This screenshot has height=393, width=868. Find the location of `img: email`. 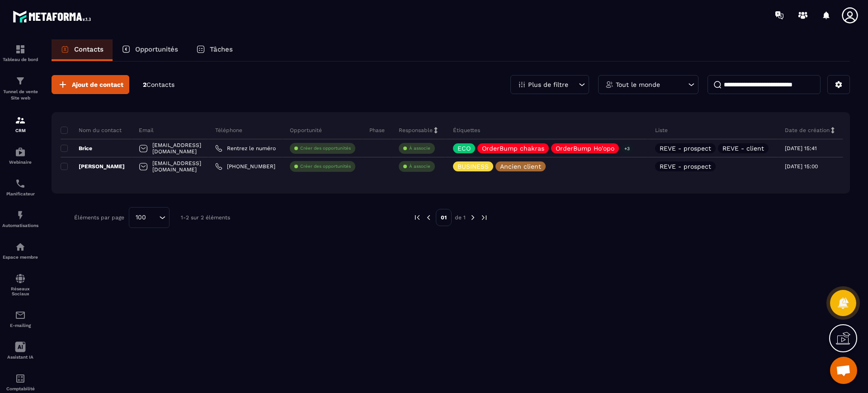

img: email is located at coordinates (20, 315).